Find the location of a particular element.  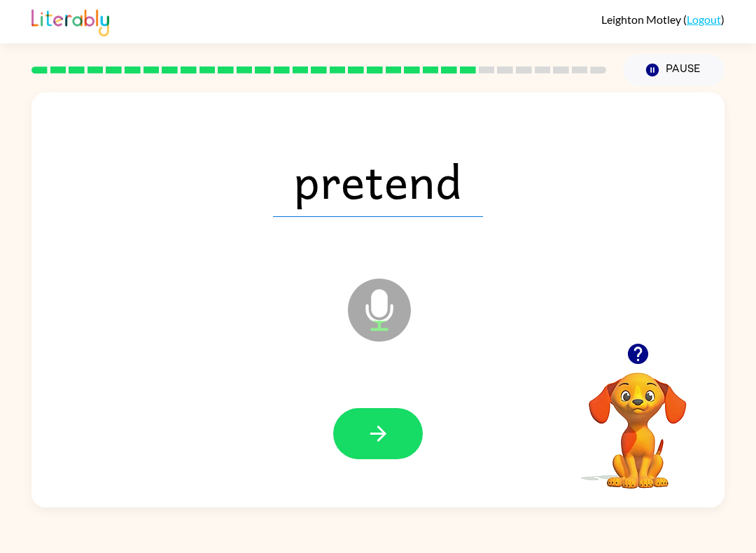

span: Leighton Motley is located at coordinates (642, 19).